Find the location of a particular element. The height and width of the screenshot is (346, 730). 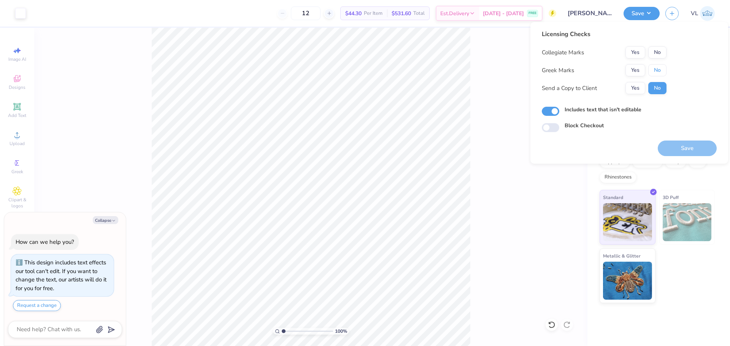

label: Includes text that isn't editable is located at coordinates (603, 109).